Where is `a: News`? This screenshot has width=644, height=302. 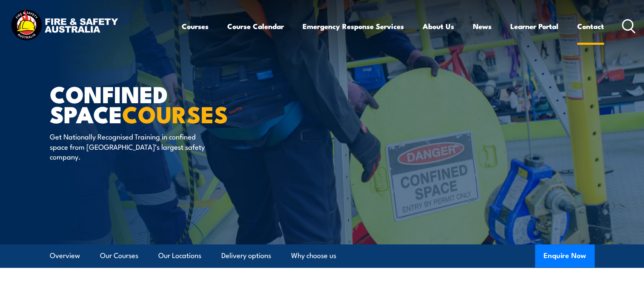 a: News is located at coordinates (482, 25).